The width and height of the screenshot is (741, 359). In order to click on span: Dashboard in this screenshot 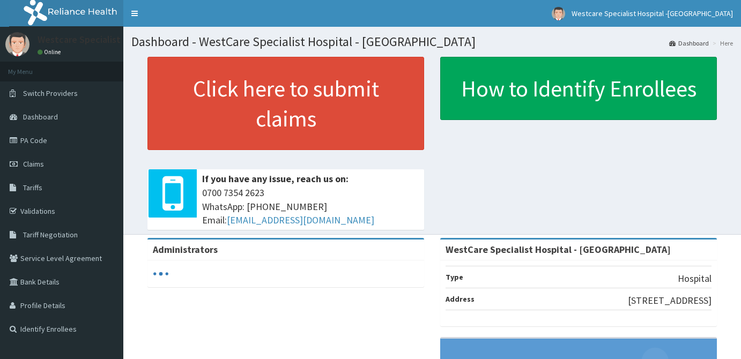, I will do `click(40, 117)`.